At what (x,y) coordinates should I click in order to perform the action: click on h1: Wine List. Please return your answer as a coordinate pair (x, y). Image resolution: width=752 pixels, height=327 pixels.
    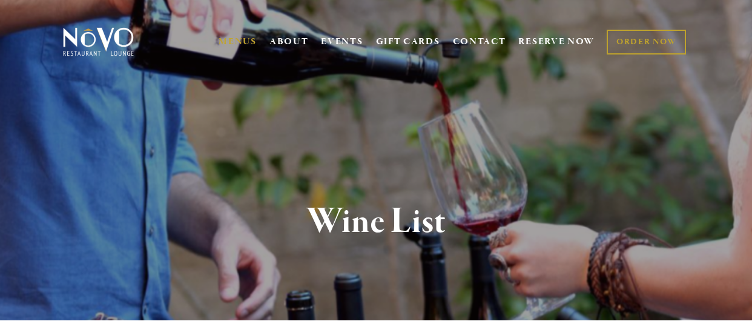
    Looking at the image, I should click on (375, 222).